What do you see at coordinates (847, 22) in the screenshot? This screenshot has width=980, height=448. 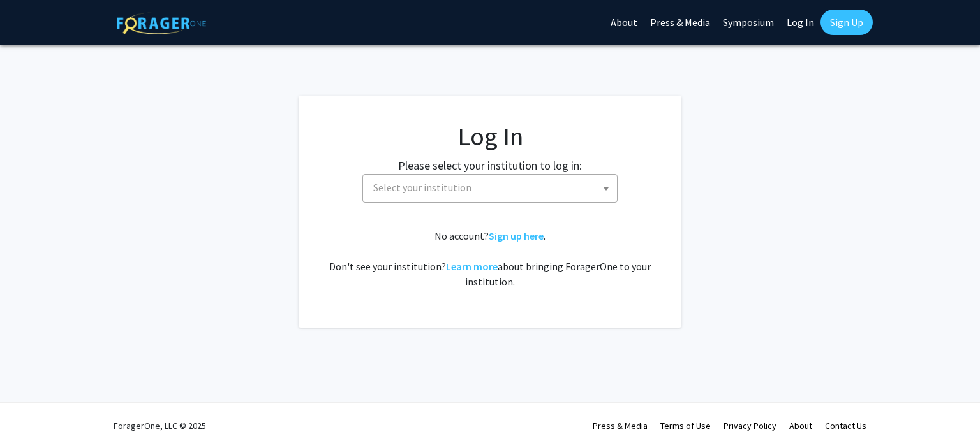 I see `a: Sign Up` at bounding box center [847, 22].